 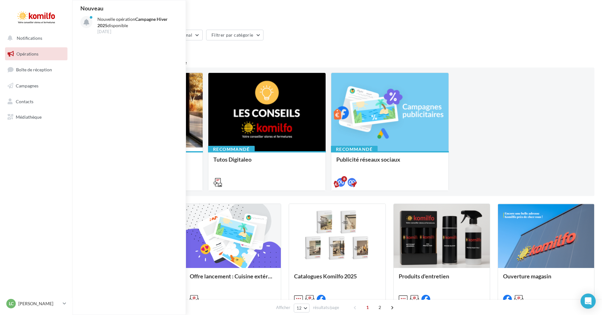 What do you see at coordinates (27, 54) in the screenshot?
I see `span: Opérations` at bounding box center [27, 54].